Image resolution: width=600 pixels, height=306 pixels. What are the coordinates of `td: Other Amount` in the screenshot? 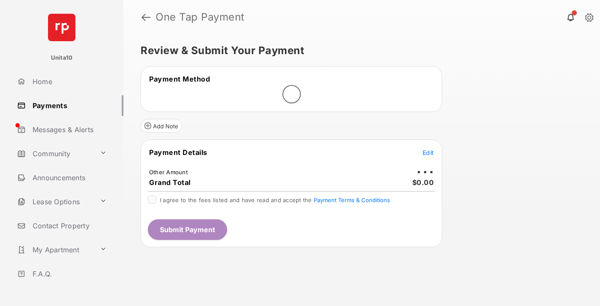 It's located at (169, 172).